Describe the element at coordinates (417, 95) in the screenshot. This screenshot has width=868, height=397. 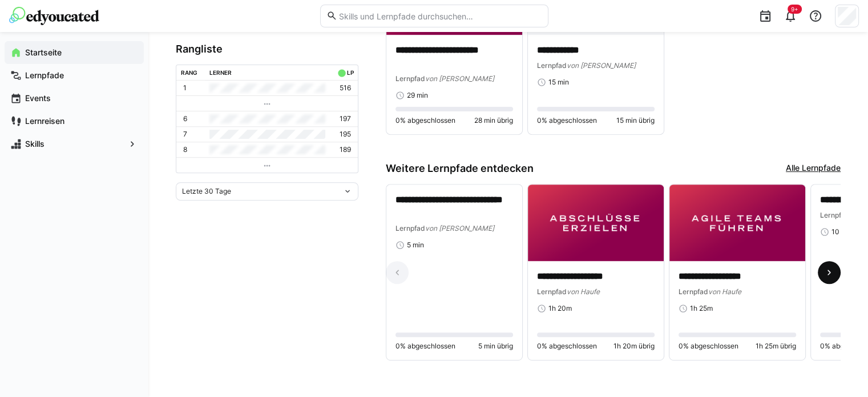
I see `span: 29 min` at that location.